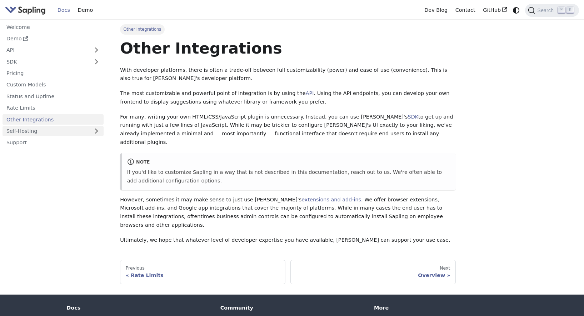  What do you see at coordinates (53, 119) in the screenshot?
I see `a: Other Integrations` at bounding box center [53, 119].